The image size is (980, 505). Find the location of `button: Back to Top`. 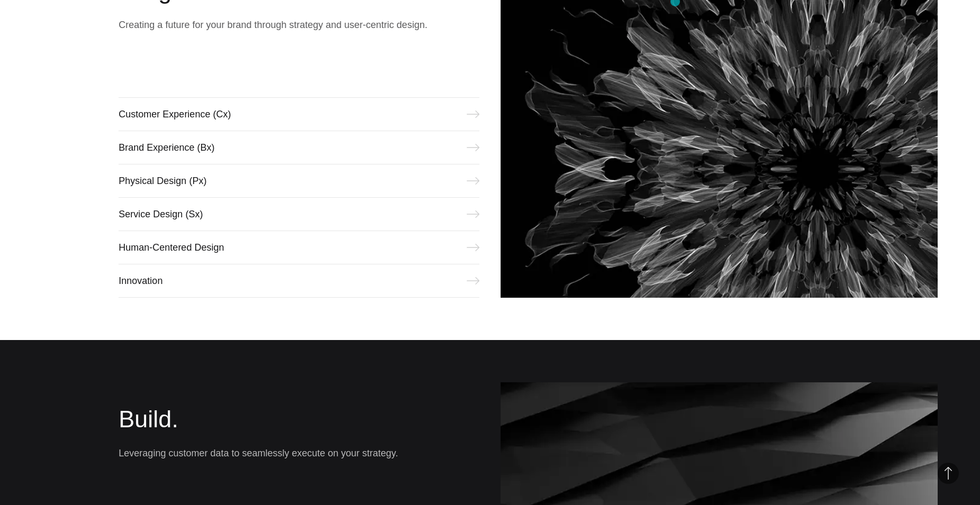

button: Back to Top is located at coordinates (948, 474).